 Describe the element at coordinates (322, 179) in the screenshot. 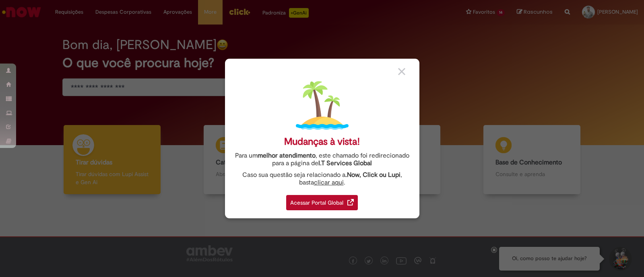

I see `div: Caso sua questão seja relacionado a , basta .` at that location.